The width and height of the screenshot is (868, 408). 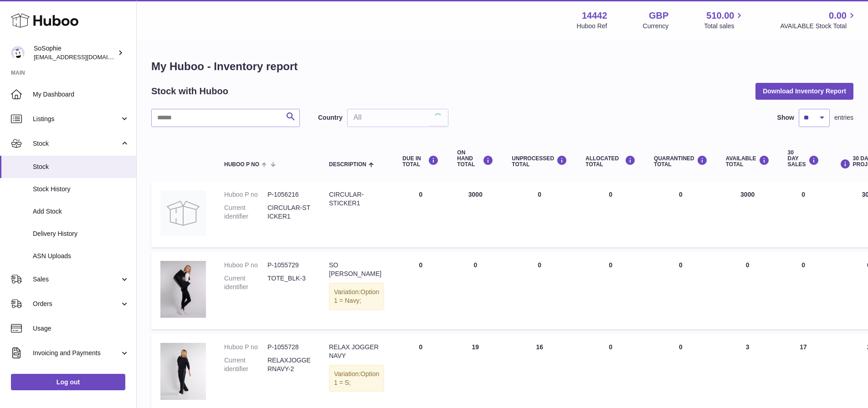 I want to click on div: CIRCULAR-STICKER1, so click(x=356, y=199).